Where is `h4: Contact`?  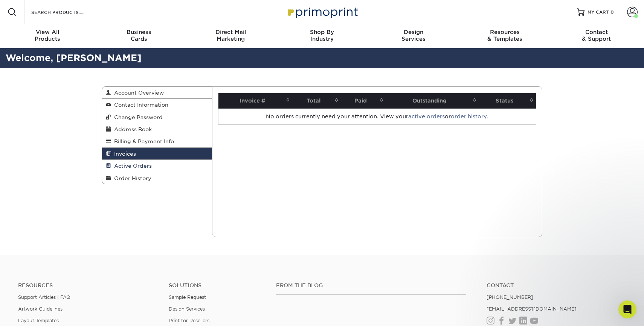 h4: Contact is located at coordinates (556, 285).